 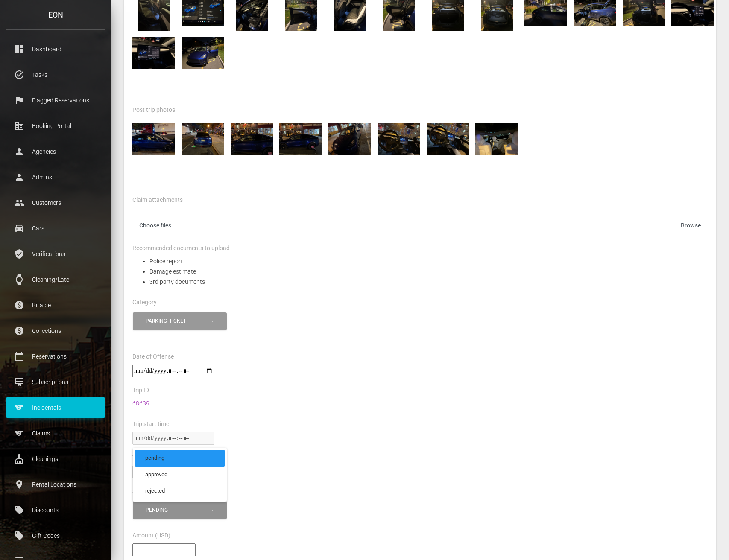 I want to click on p: Gift Codes, so click(x=56, y=536).